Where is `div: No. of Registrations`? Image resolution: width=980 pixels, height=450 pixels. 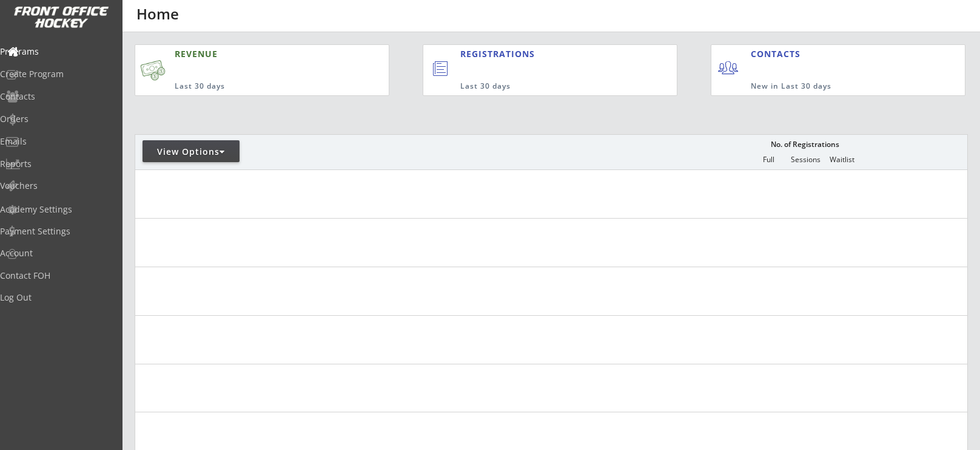 div: No. of Registrations is located at coordinates (805, 145).